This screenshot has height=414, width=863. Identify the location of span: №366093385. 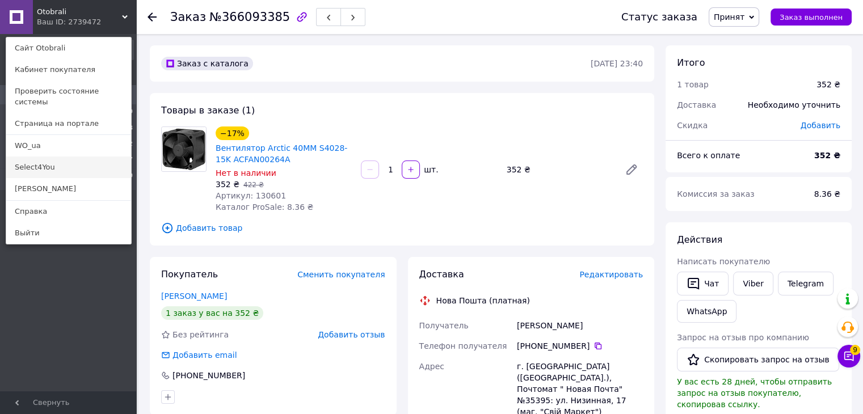
(250, 17).